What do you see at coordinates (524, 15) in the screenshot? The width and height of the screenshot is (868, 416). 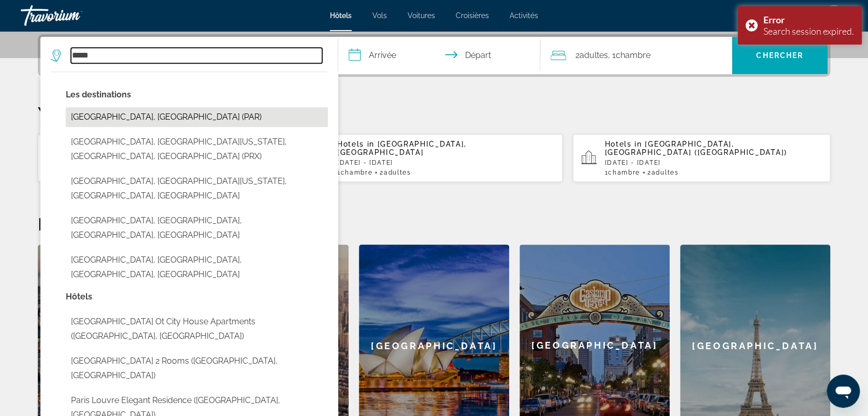 I see `span: Activités` at bounding box center [524, 15].